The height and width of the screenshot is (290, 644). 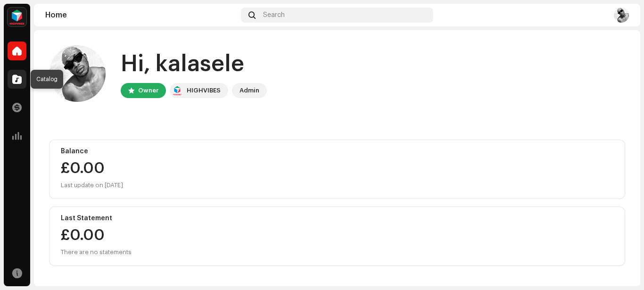 What do you see at coordinates (96, 252) in the screenshot?
I see `div: There are no statements` at bounding box center [96, 252].